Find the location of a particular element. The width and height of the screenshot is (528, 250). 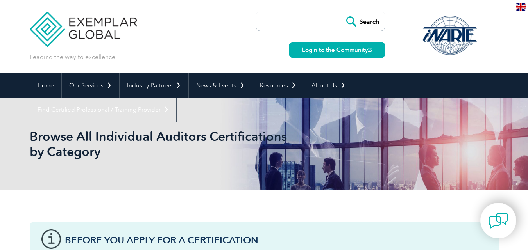

a: About Us is located at coordinates (328, 86).